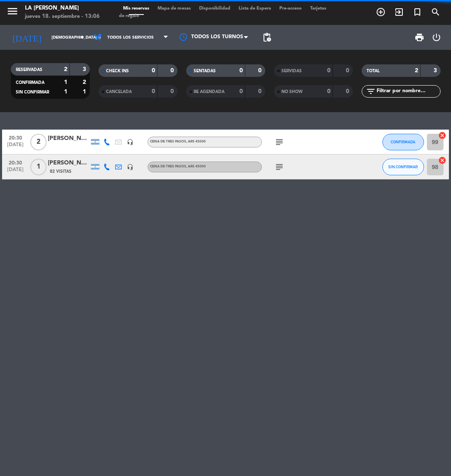 The width and height of the screenshot is (451, 476). Describe the element at coordinates (399, 12) in the screenshot. I see `i: exit_to_app` at that location.